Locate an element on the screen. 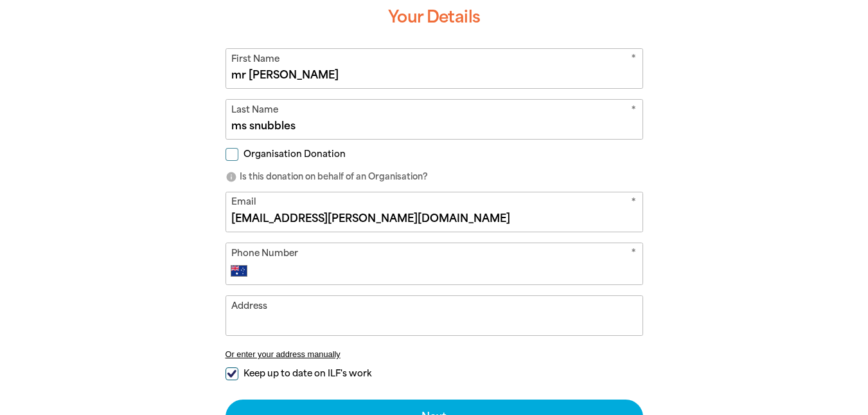 This screenshot has width=868, height=415. span: Organisation Donation is located at coordinates (294, 154).